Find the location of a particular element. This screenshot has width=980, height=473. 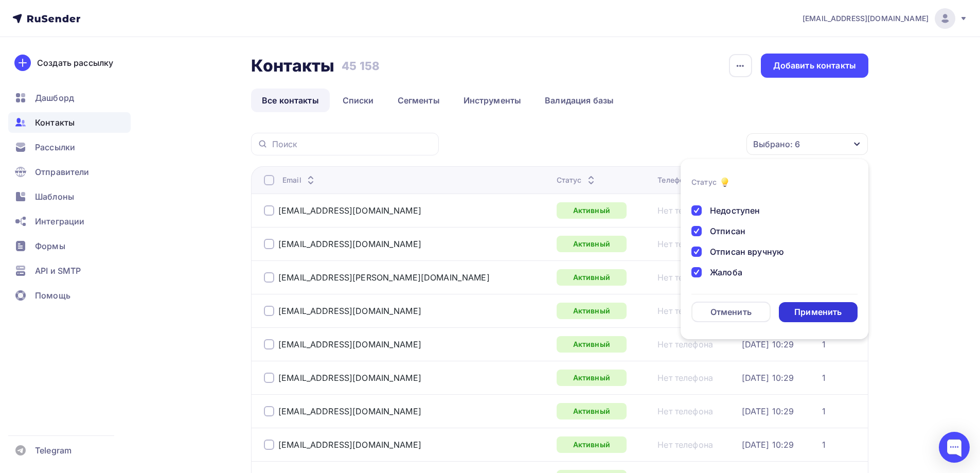

a: Отправители is located at coordinates (69, 172).